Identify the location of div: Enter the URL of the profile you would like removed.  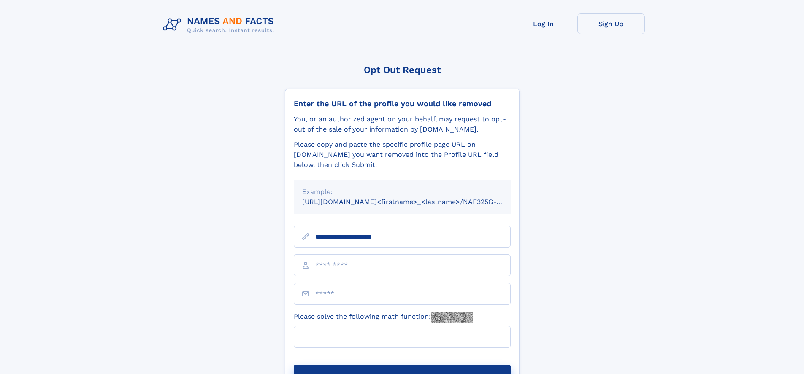
(402, 104).